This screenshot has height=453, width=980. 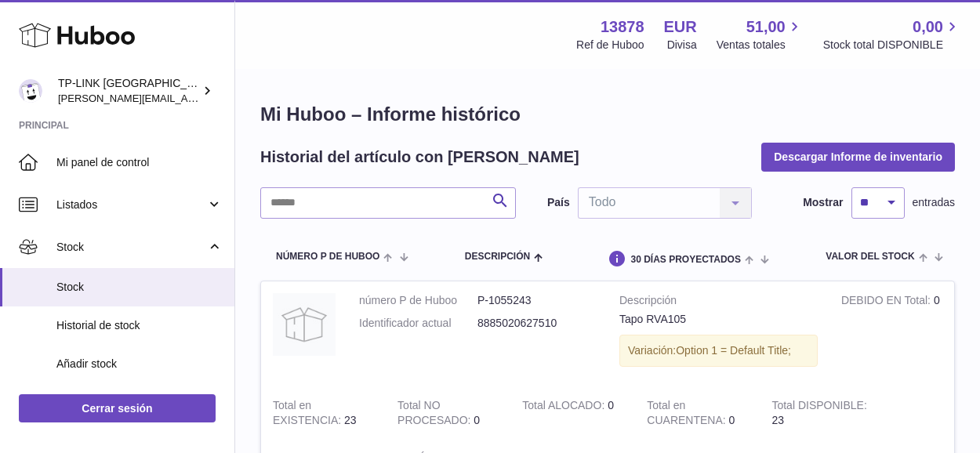 I want to click on span: Ventas totales, so click(x=760, y=45).